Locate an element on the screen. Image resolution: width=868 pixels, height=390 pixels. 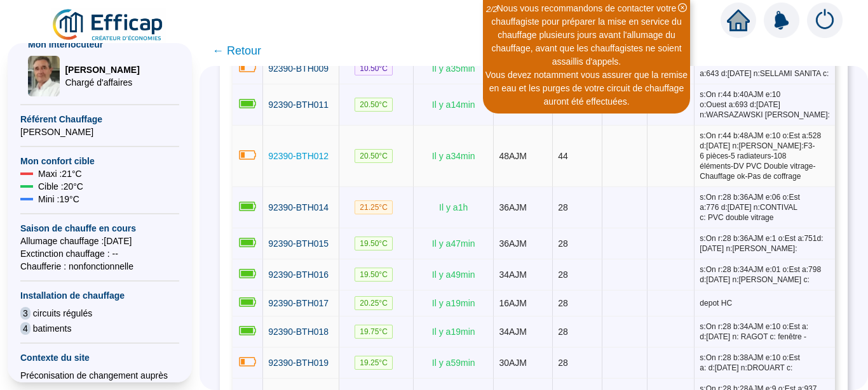
a: 92390-BTH011 is located at coordinates (298, 104).